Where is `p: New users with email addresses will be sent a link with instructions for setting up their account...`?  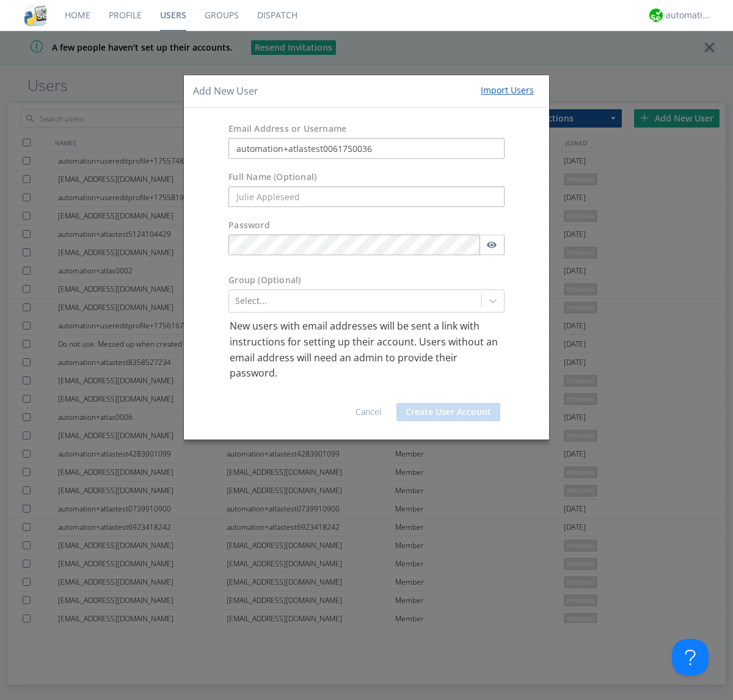 p: New users with email addresses will be sent a link with instructions for setting up their account... is located at coordinates (366, 350).